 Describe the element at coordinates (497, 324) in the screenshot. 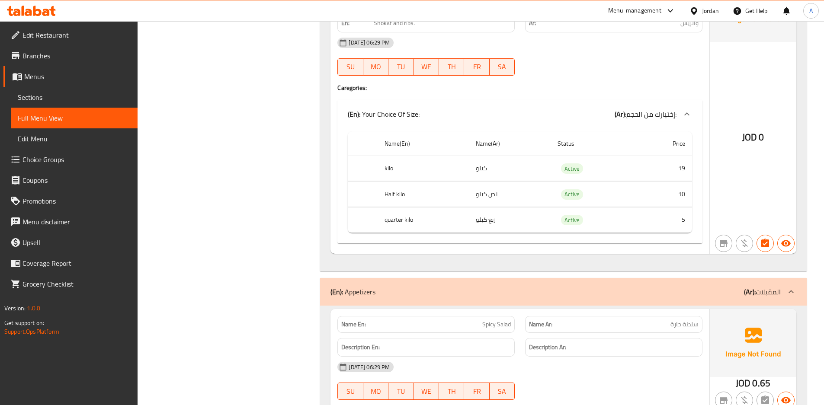

I see `span: Spicy Salad` at that location.